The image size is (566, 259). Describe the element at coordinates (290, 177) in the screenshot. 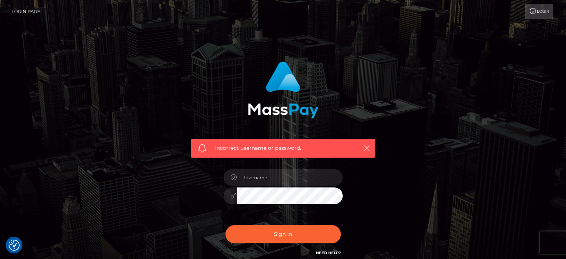

I see `input: Username...` at that location.